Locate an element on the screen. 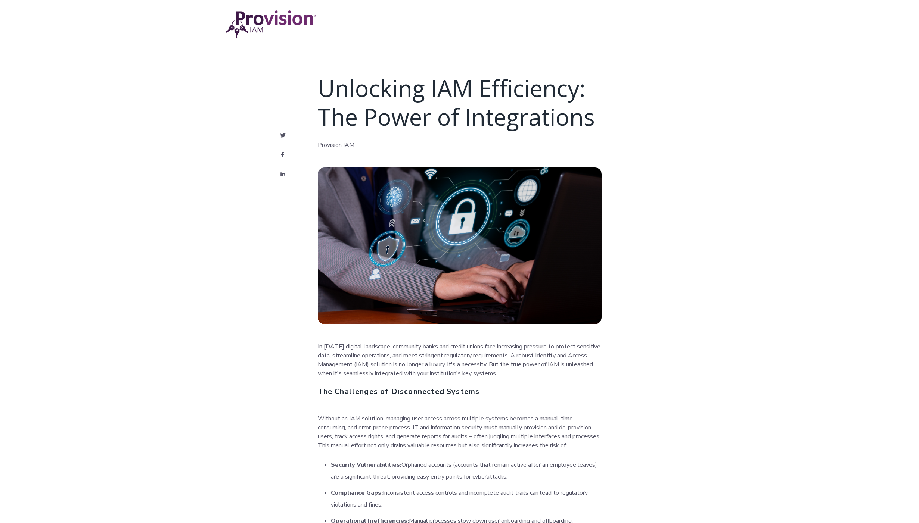  a: Provision IAM is located at coordinates (336, 145).